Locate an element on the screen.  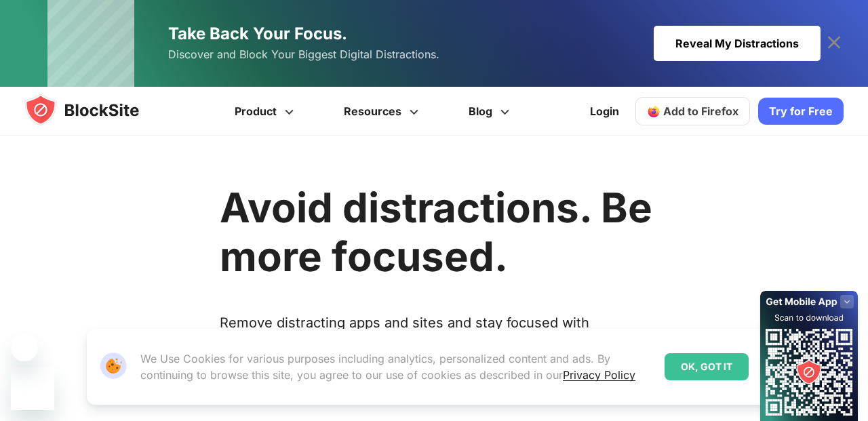
img: blocksite-icon.5d769676.svg is located at coordinates (95, 110).